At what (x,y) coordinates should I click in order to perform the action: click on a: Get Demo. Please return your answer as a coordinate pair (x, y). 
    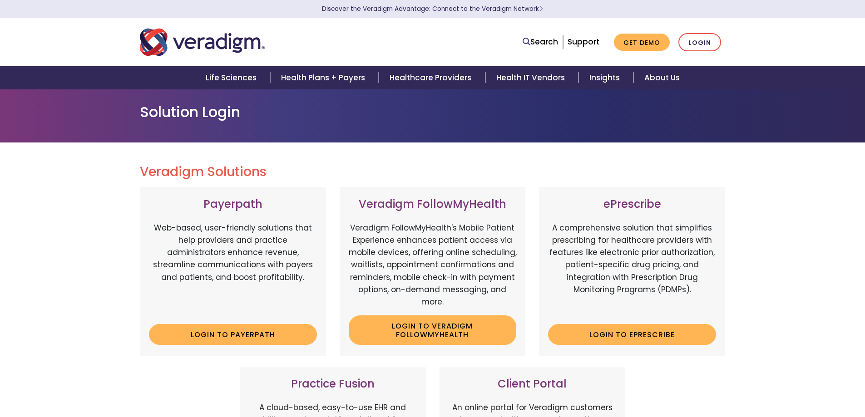
    Looking at the image, I should click on (642, 42).